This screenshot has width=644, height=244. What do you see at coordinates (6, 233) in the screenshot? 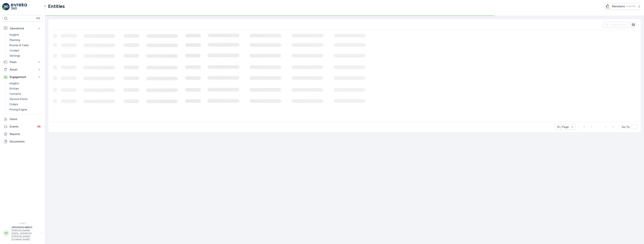
I see `div: RR` at bounding box center [6, 233].